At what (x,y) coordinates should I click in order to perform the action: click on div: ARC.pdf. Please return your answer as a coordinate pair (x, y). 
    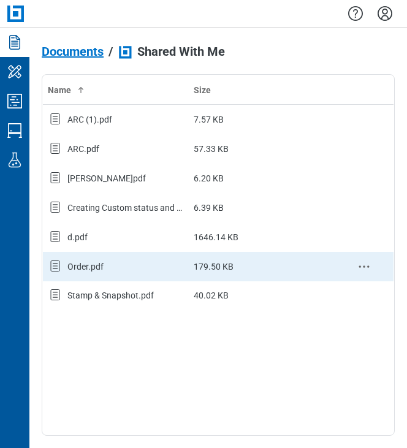
    Looking at the image, I should click on (83, 149).